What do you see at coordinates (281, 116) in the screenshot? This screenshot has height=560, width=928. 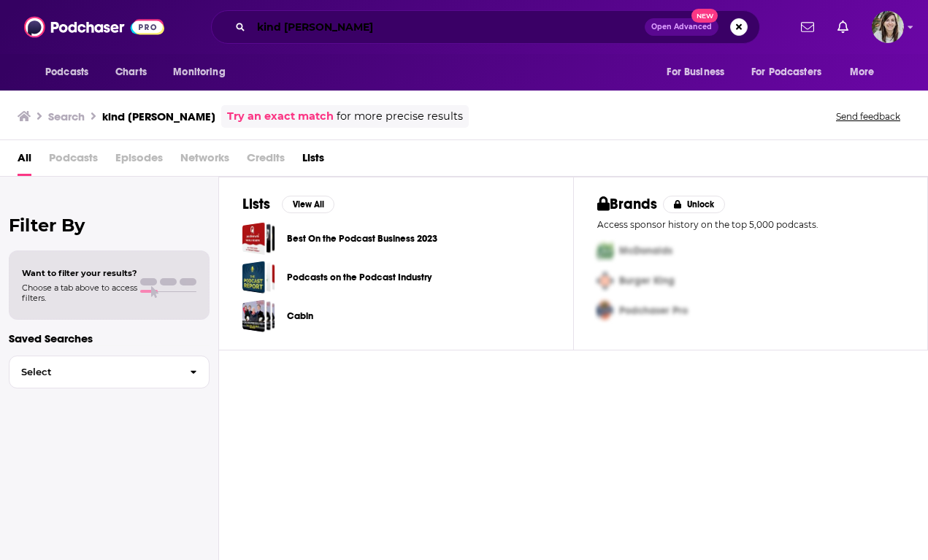 I see `a: Try an exact match` at bounding box center [281, 116].